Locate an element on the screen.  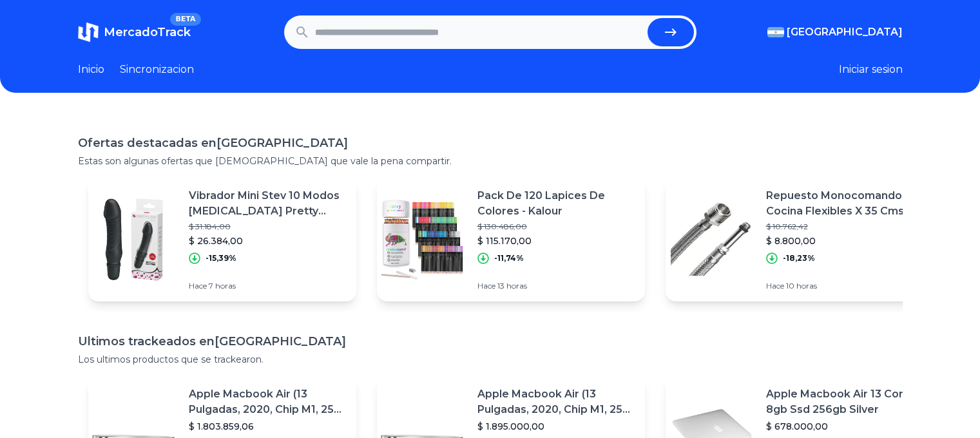
a: Sincronizacion is located at coordinates (157, 70).